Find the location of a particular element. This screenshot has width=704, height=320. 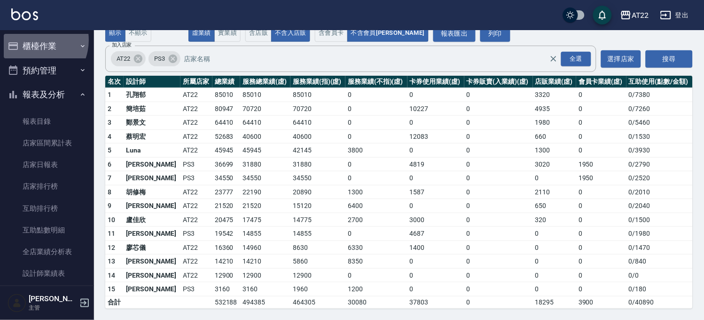

td: 3320 is located at coordinates (555, 95).